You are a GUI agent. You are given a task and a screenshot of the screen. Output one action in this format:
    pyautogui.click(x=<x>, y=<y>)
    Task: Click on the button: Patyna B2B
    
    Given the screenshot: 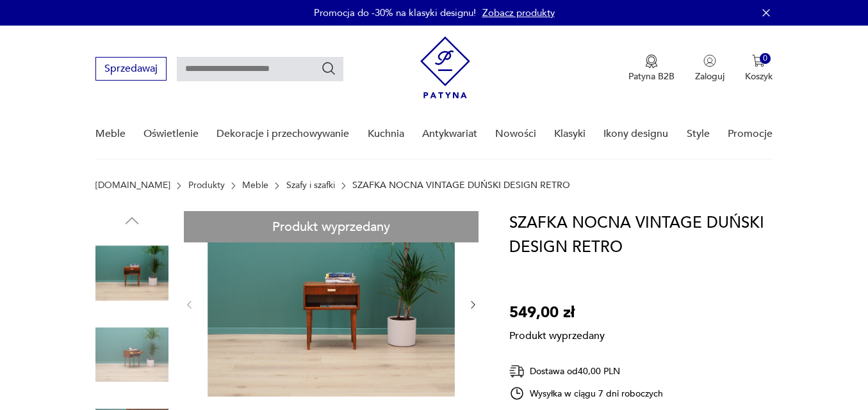 What is the action you would take?
    pyautogui.click(x=652, y=69)
    